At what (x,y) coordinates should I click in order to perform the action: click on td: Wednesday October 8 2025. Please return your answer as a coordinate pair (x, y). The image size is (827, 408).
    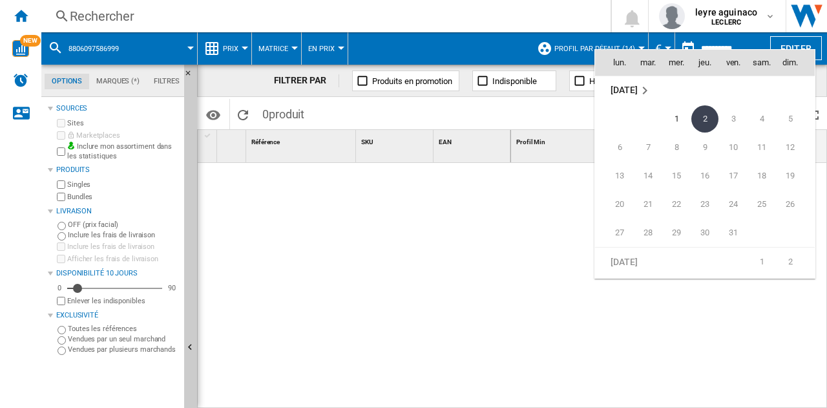
    Looking at the image, I should click on (677, 147).